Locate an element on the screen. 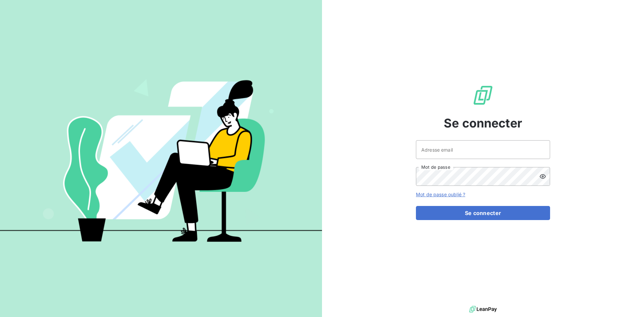 The height and width of the screenshot is (317, 644). input: placeholder is located at coordinates (483, 150).